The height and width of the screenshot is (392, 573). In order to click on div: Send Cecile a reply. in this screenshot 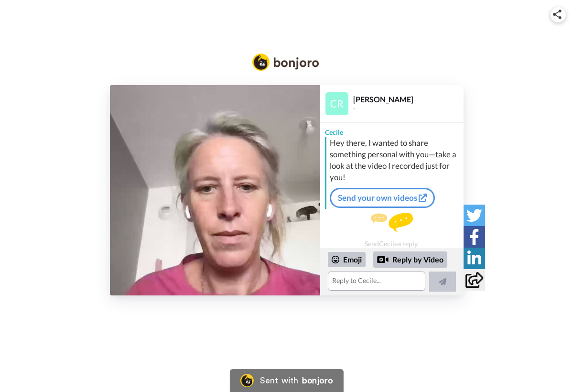, I will do `click(392, 230)`.